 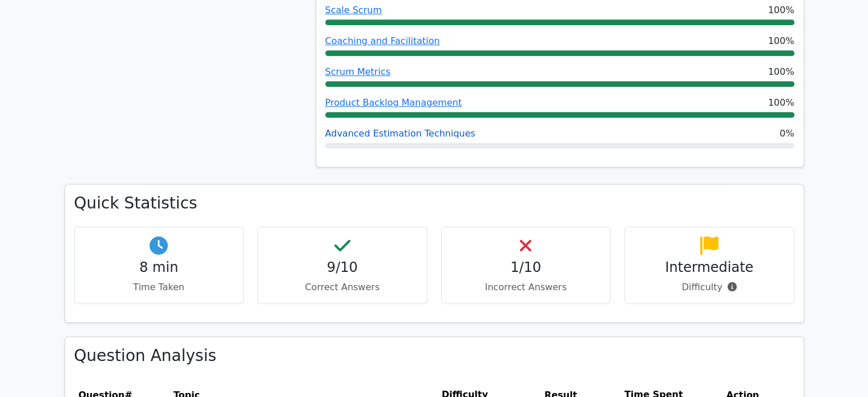 I want to click on a: Scale Scrum, so click(x=354, y=9).